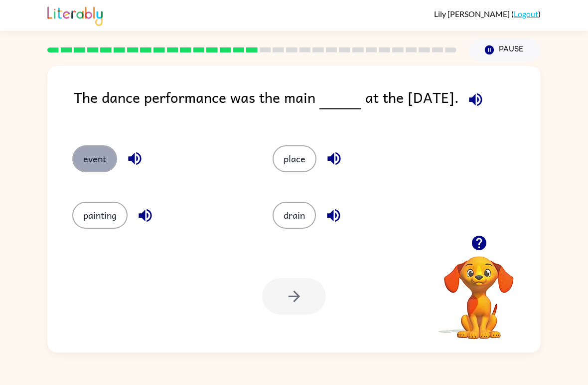 The height and width of the screenshot is (385, 588). What do you see at coordinates (95, 159) in the screenshot?
I see `button: event` at bounding box center [95, 159].